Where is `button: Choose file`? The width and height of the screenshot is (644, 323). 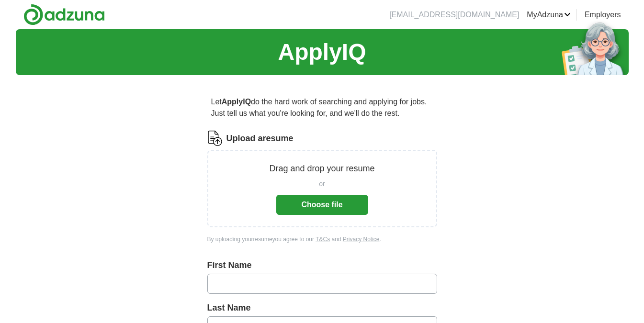
button: Choose file is located at coordinates (322, 205).